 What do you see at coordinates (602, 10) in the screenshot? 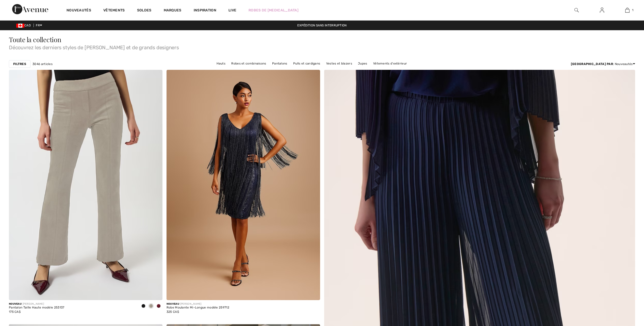
I see `a: Se connecter` at bounding box center [602, 10].